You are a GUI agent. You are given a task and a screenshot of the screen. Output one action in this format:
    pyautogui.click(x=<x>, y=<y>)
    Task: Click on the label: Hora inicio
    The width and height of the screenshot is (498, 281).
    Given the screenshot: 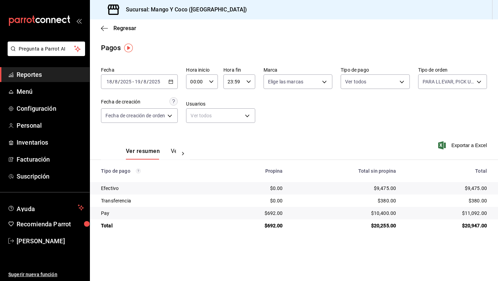 What is the action you would take?
    pyautogui.click(x=202, y=70)
    